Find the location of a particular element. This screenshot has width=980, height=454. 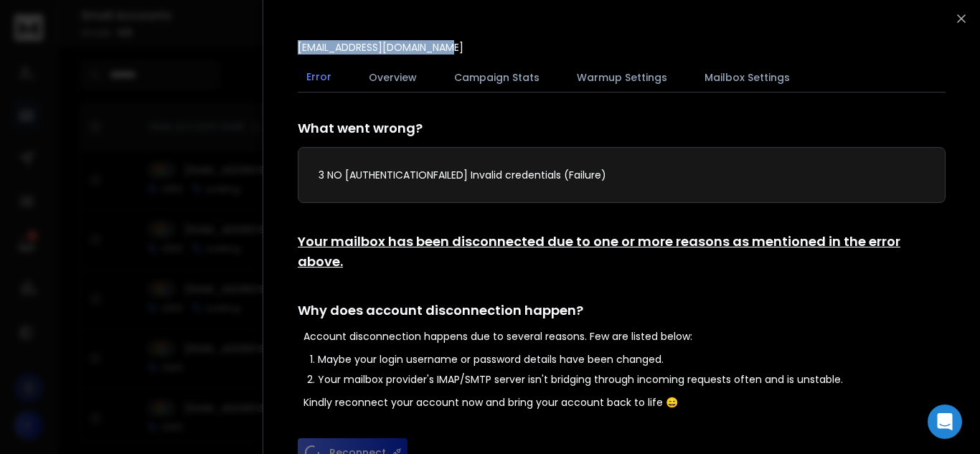

p: Account disconnection happens due to several reasons. Few are listed below: is located at coordinates (624, 336).